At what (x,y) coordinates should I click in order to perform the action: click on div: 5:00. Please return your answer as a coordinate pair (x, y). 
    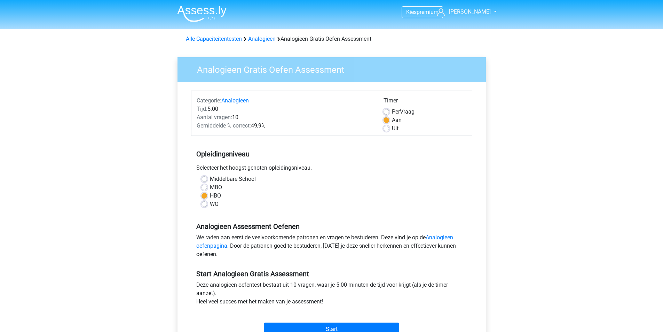
    Looking at the image, I should click on (285, 109).